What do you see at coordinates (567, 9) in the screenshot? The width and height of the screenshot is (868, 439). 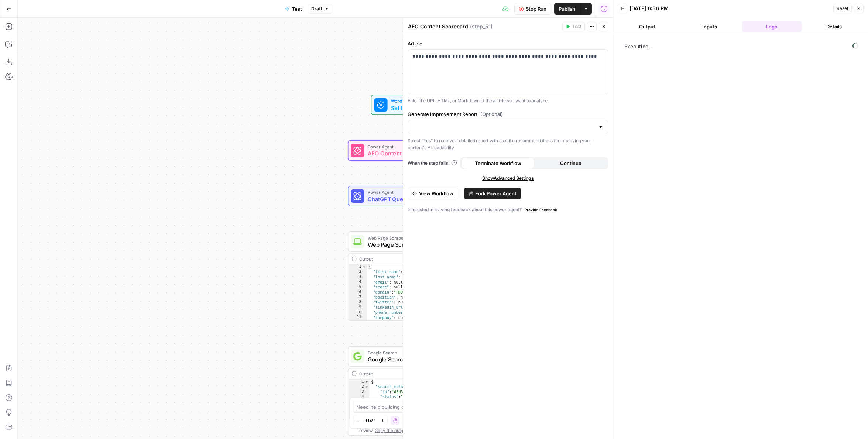 I see `button: Publish` at bounding box center [567, 9].